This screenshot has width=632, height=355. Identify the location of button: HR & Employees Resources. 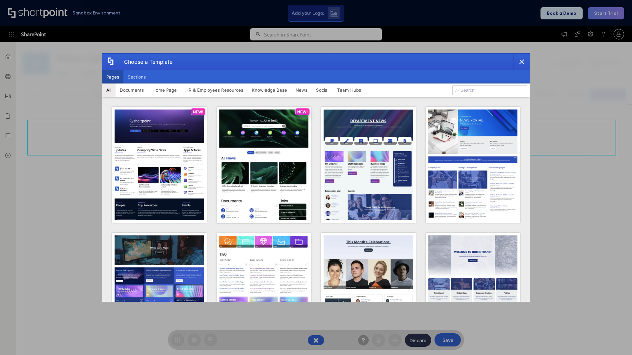
(214, 90).